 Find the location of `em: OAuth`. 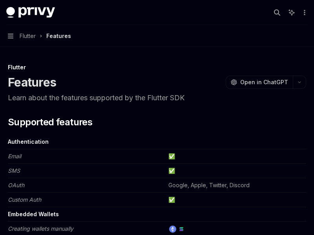

em: OAuth is located at coordinates (16, 185).